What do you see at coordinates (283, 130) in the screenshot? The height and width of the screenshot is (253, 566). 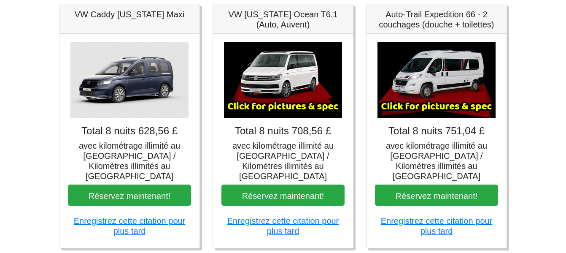 I see `font: Total 8 nuits 708,56 £` at bounding box center [283, 130].